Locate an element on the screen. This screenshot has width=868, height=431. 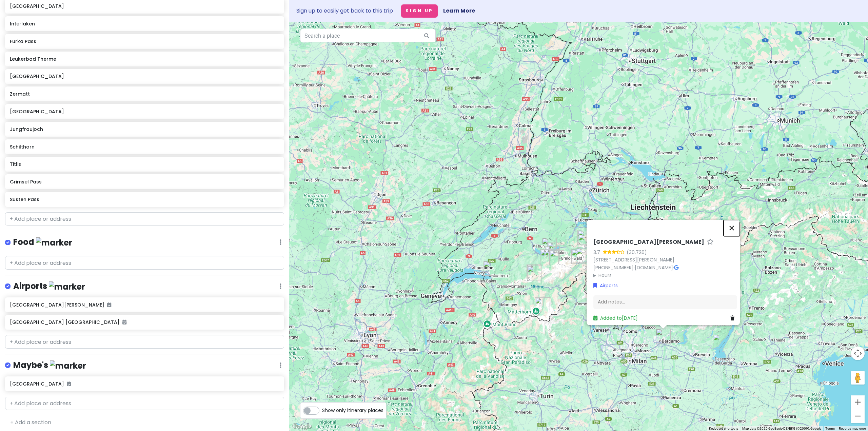
button: Sign Up is located at coordinates (420, 11).